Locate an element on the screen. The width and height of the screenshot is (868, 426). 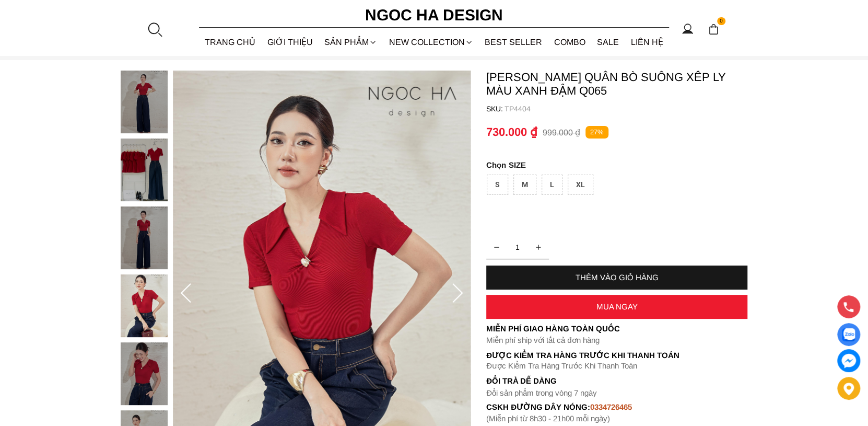
h6: Đổi trả dễ dàng is located at coordinates (617, 380).